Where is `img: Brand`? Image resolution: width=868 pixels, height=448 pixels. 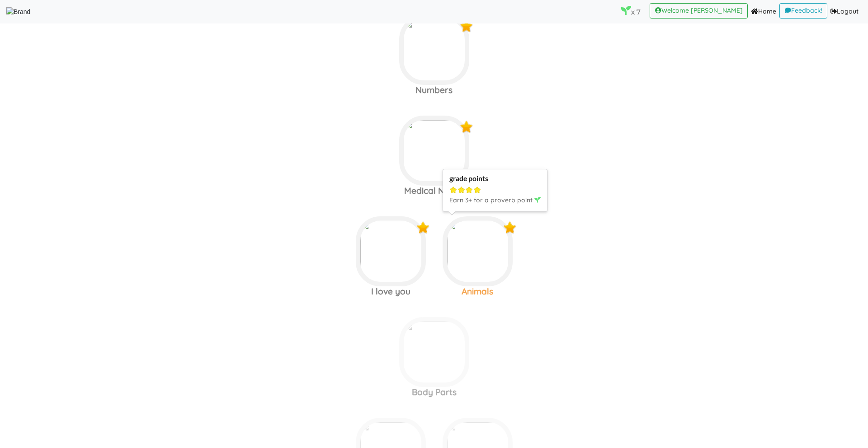 img: Brand is located at coordinates (18, 12).